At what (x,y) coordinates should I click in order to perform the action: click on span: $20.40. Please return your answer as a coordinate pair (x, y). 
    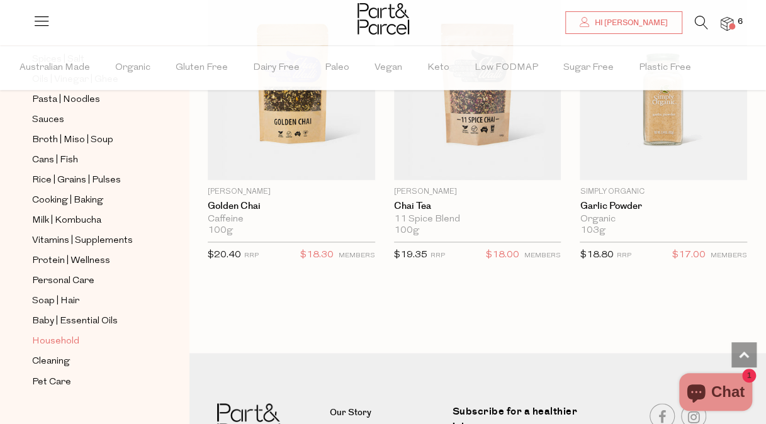
    Looking at the image, I should click on (224, 255).